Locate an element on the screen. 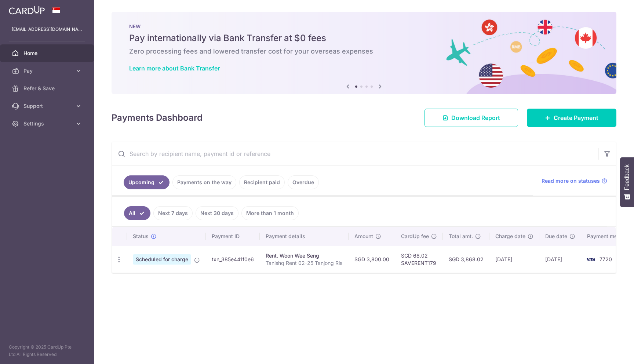 This screenshot has width=634, height=364. a: Recipient paid is located at coordinates (262, 182).